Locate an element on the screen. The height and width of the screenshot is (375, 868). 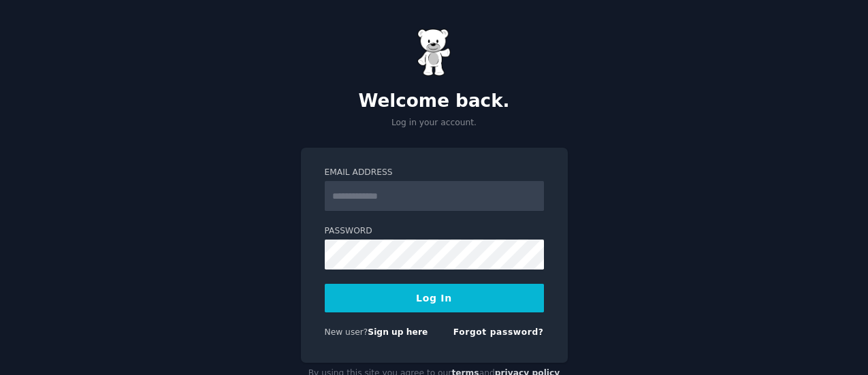
button: Log In is located at coordinates (434, 298).